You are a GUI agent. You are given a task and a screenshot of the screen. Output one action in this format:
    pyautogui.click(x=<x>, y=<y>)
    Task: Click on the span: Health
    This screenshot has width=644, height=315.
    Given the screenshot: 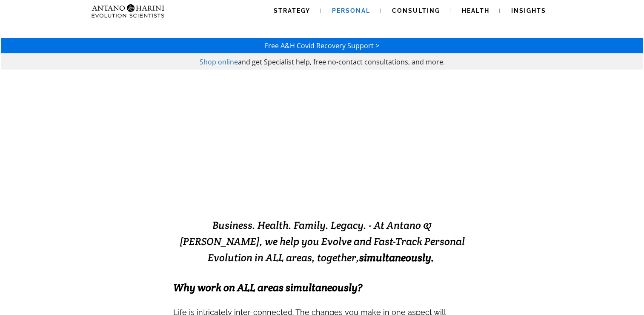 What is the action you would take?
    pyautogui.click(x=476, y=11)
    